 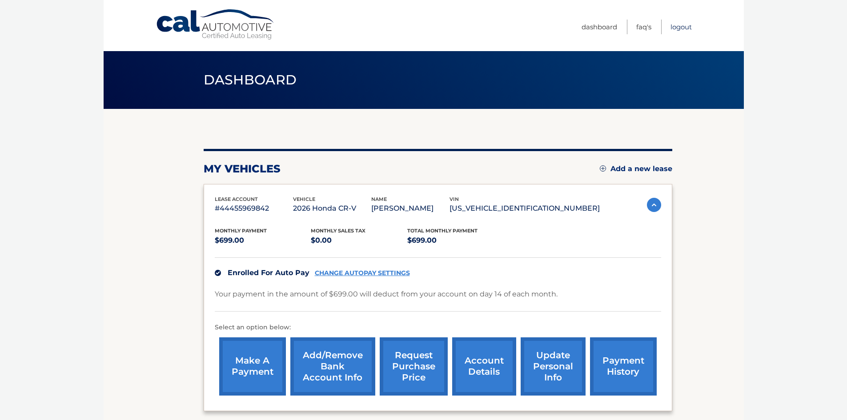 What do you see at coordinates (599, 27) in the screenshot?
I see `a: Dashboard` at bounding box center [599, 27].